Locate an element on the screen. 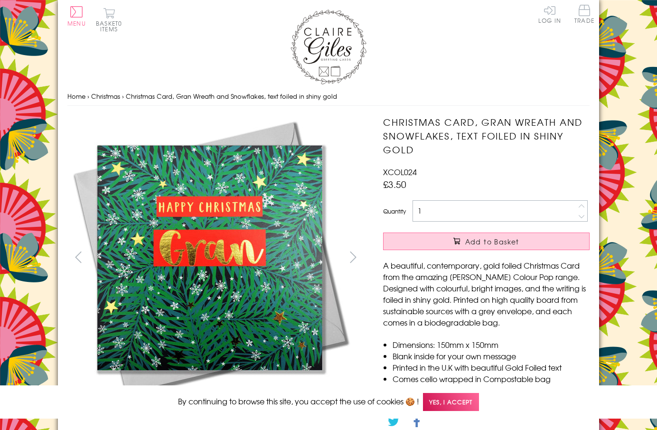 The image size is (657, 430). span: Trade is located at coordinates (585, 14).